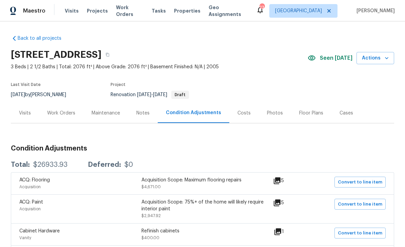  I want to click on div: 1, so click(290, 231).